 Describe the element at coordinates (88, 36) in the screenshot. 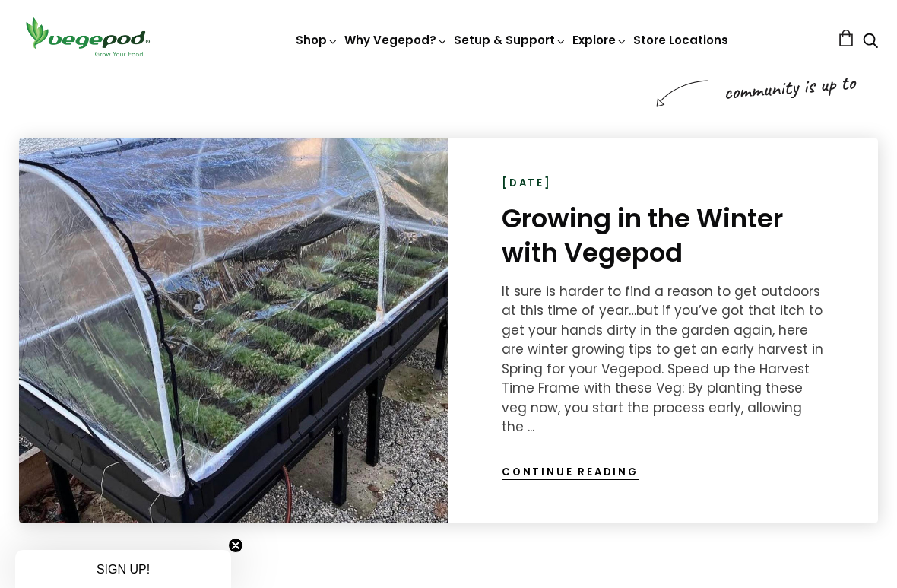

I see `img: Vegepod` at that location.